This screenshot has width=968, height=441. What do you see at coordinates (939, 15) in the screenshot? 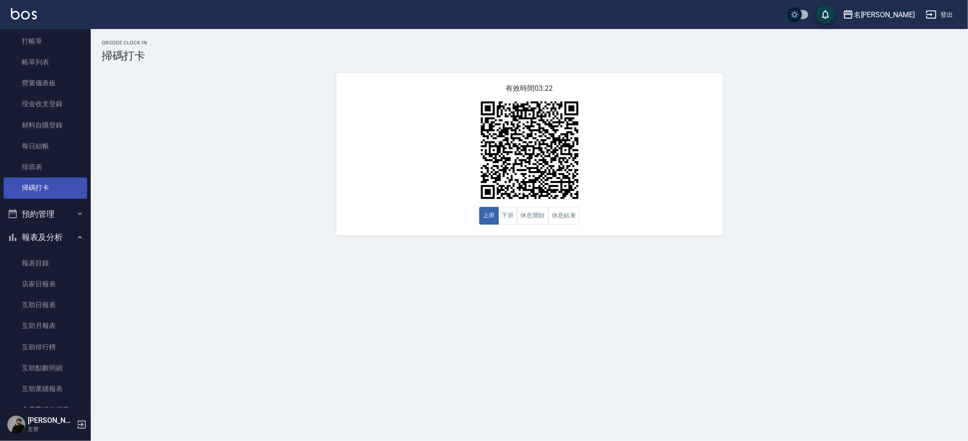
I see `button: 登出` at bounding box center [939, 15].